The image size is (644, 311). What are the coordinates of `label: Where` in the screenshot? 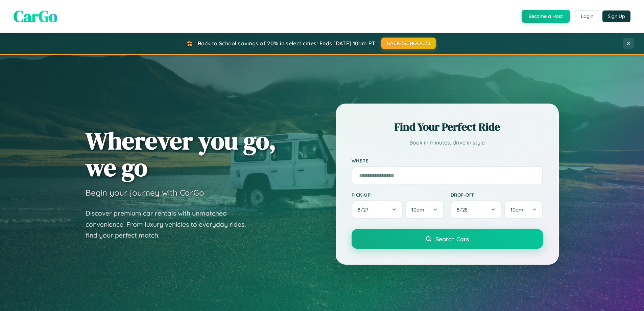 It's located at (447, 160).